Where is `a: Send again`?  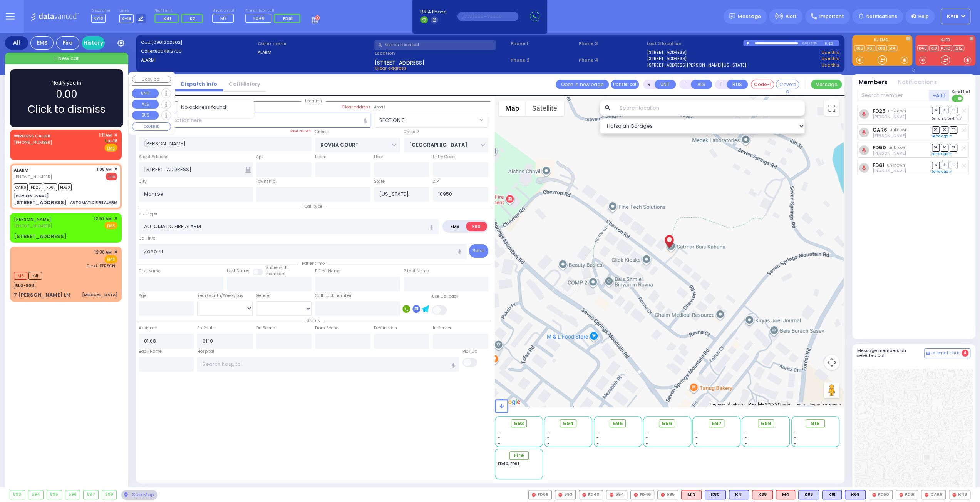 a: Send again is located at coordinates (942, 136).